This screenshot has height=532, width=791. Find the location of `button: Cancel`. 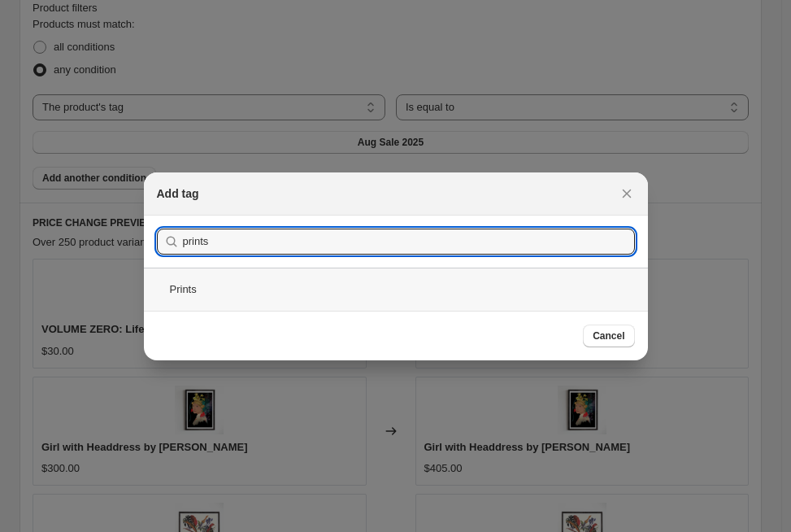

button: Cancel is located at coordinates (608, 336).